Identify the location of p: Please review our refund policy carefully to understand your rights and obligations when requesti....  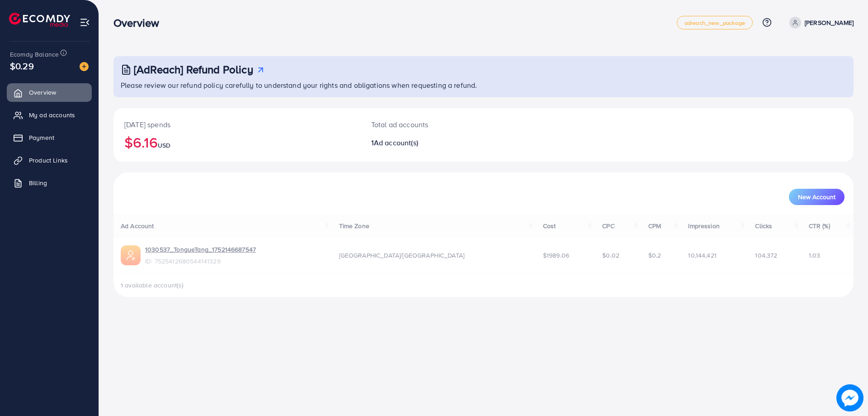
(484, 85).